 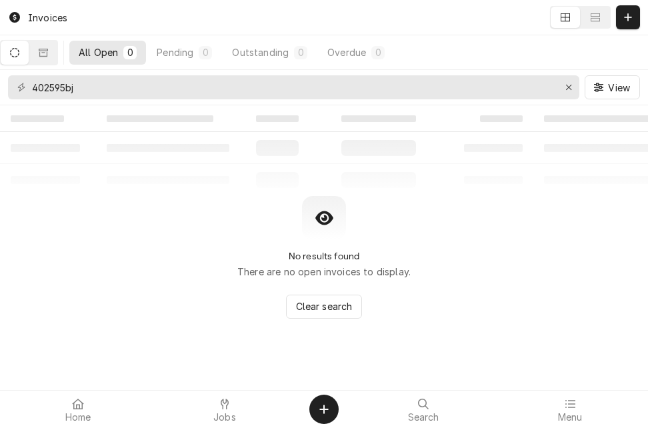 I want to click on span: Menu, so click(x=570, y=417).